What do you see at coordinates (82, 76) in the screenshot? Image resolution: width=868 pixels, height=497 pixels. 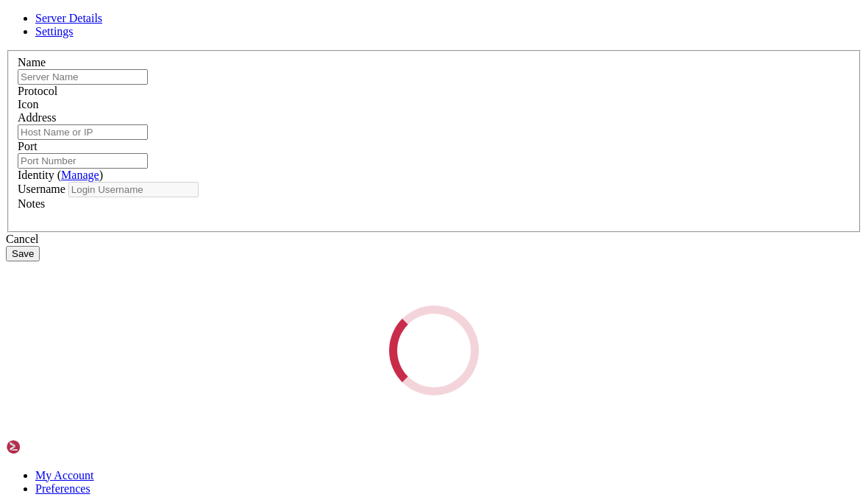 I see `input: Server Name` at bounding box center [82, 76].